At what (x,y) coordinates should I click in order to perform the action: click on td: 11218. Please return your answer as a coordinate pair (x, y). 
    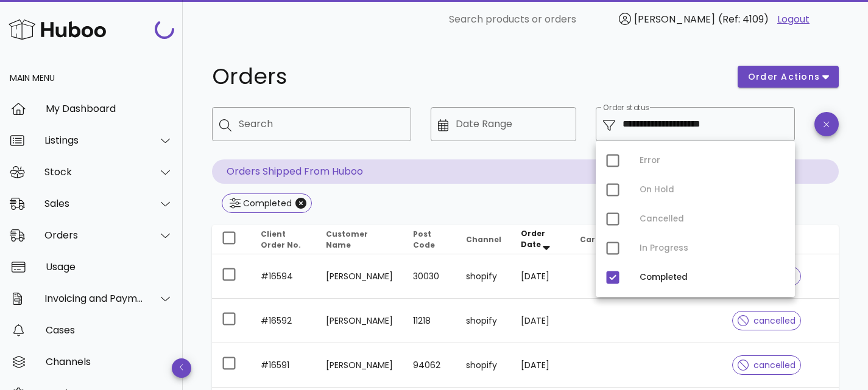
    Looking at the image, I should click on (430, 321).